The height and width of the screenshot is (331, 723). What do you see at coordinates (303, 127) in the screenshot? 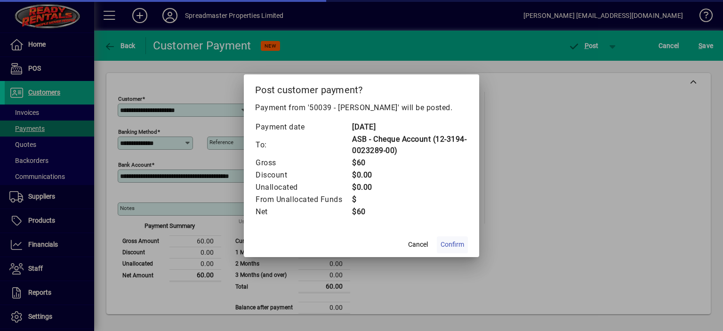
I see `td: Payment date` at bounding box center [303, 127].